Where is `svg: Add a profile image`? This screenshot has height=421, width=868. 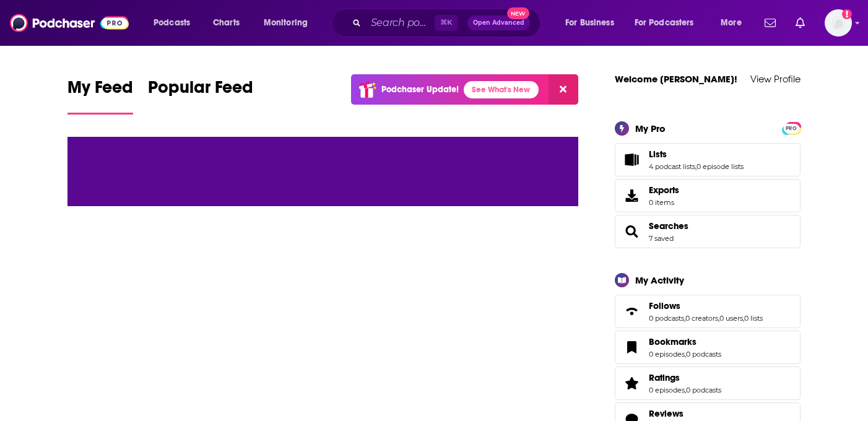 svg: Add a profile image is located at coordinates (847, 14).